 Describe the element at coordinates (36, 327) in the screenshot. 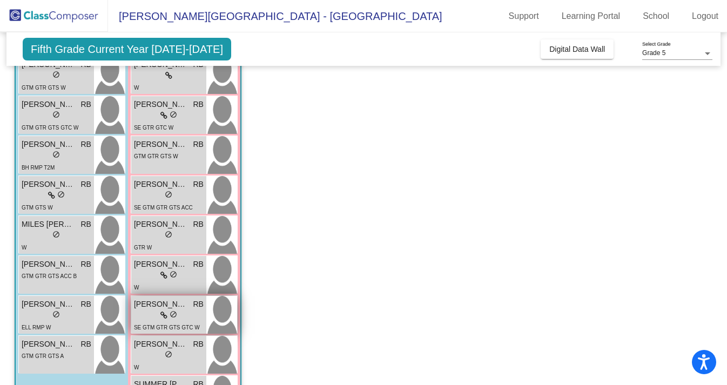

I see `span: ELL RMP W` at that location.